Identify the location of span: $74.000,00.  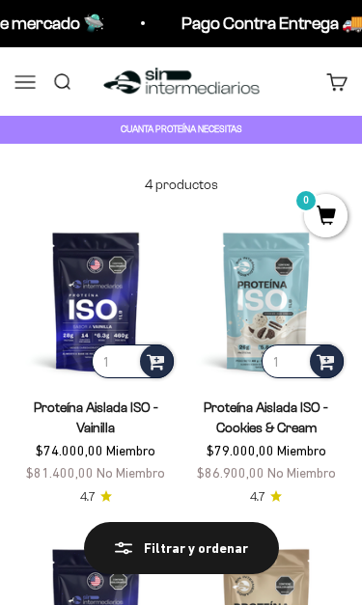
(69, 450).